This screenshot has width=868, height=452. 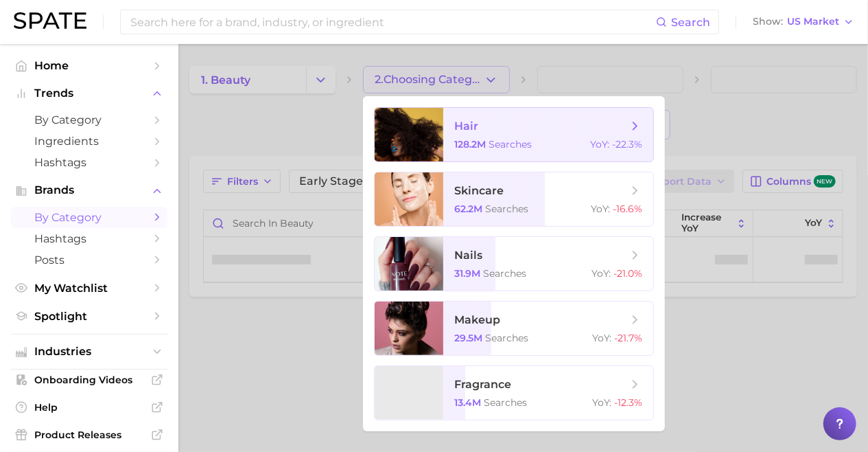 What do you see at coordinates (468, 209) in the screenshot?
I see `span: 62.2m` at bounding box center [468, 209].